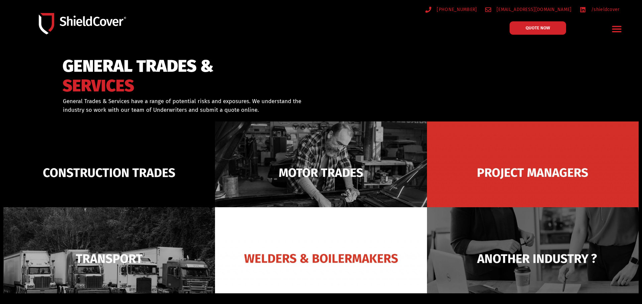 The image size is (642, 304). What do you see at coordinates (604, 9) in the screenshot?
I see `span: /shieldcover` at bounding box center [604, 9].